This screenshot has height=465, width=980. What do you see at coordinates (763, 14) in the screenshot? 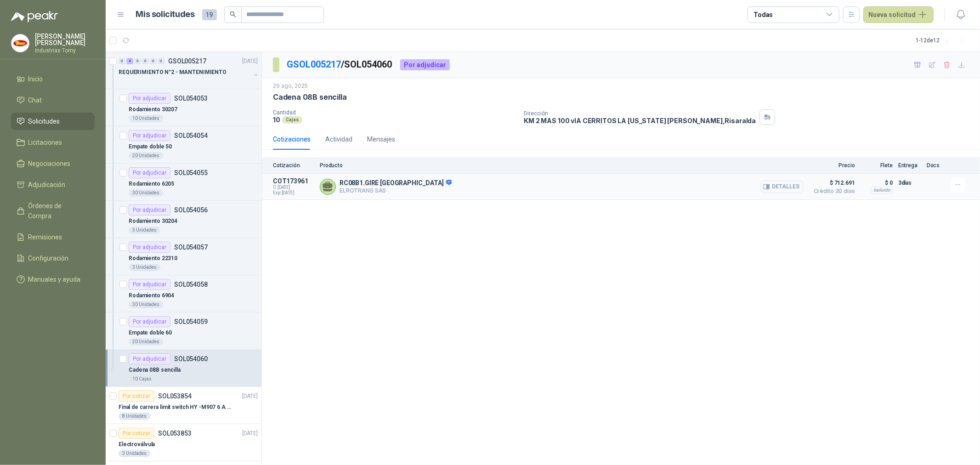
I see `div: Todas` at bounding box center [763, 14].